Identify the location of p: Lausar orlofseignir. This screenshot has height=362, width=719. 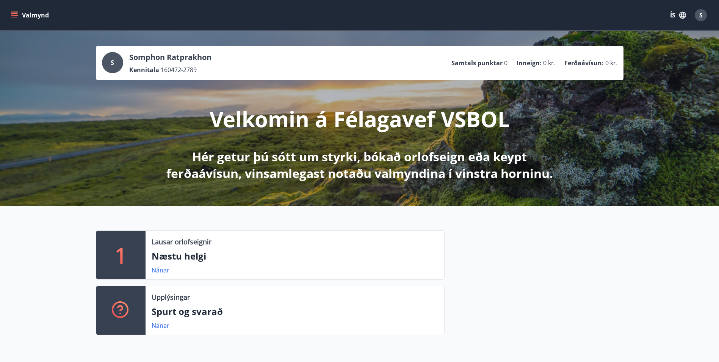
(182, 241).